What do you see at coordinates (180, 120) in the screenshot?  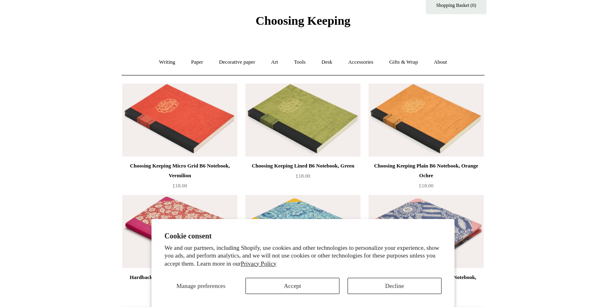 I see `a: Choosing Keeping Micro Grid B6 Notebook, Vermilion Choosing Keeping Micro Grid B6 Notebook, Vermi...` at bounding box center [180, 120].